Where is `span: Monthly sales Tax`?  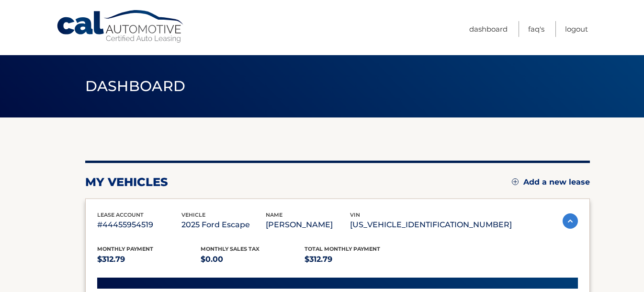 span: Monthly sales Tax is located at coordinates (230, 249).